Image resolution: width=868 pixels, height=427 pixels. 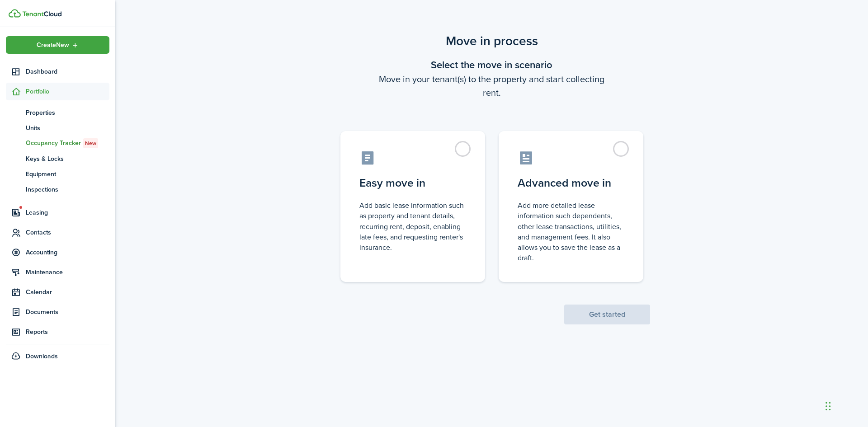 I want to click on a: Units, so click(x=58, y=128).